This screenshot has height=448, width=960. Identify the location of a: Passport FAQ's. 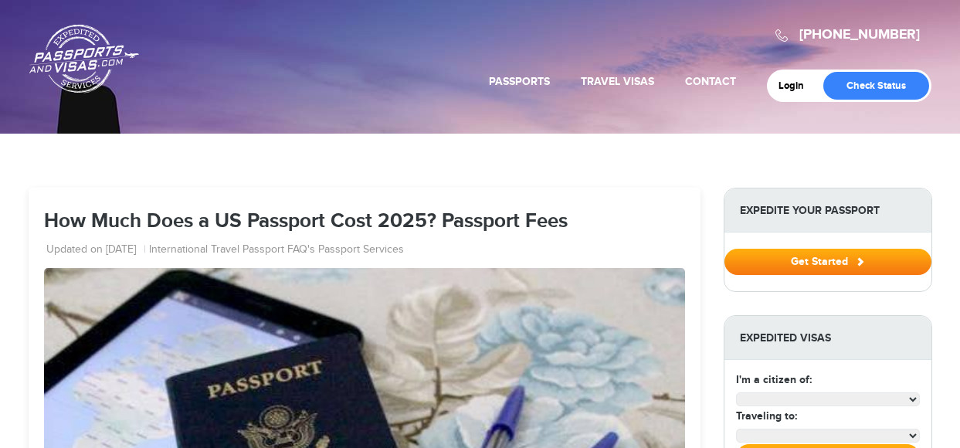
(279, 250).